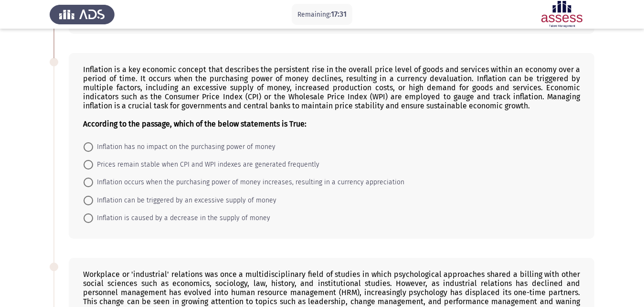 The image size is (644, 307). Describe the element at coordinates (331, 96) in the screenshot. I see `div: Inflation is a key economic concept that describes the persistent rise in the overall price level...` at that location.